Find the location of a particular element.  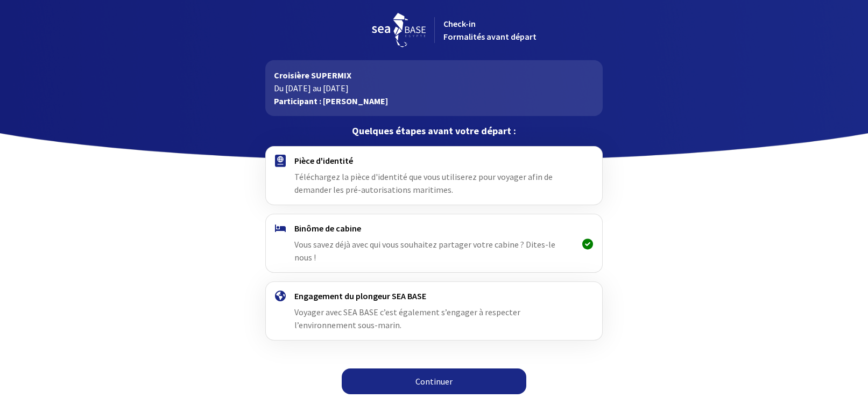

h4: Engagement du plongeur SEA BASE is located at coordinates (434, 296).